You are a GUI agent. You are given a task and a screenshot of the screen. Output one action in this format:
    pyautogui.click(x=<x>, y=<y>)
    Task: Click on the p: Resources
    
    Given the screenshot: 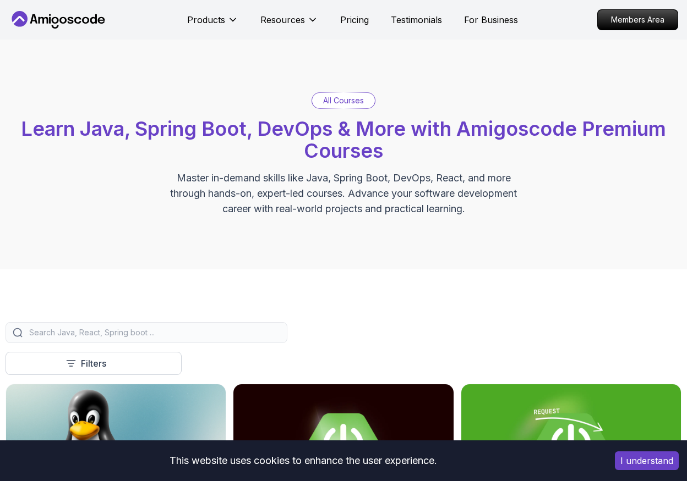 What is the action you would take?
    pyautogui.click(x=282, y=20)
    